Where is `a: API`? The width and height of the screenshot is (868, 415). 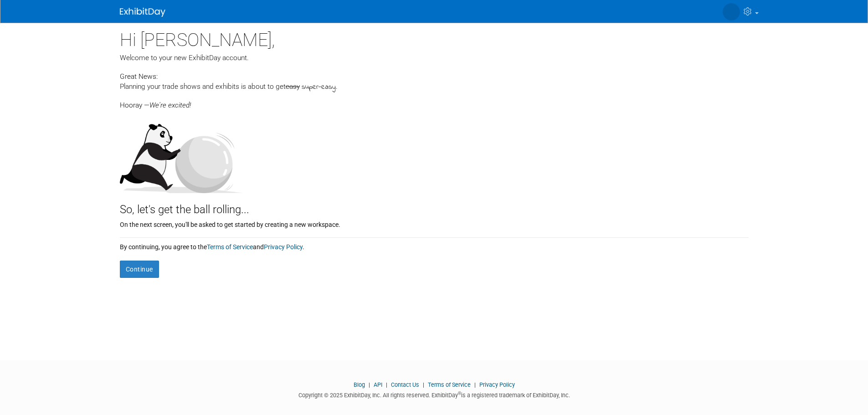 a: API is located at coordinates (378, 385).